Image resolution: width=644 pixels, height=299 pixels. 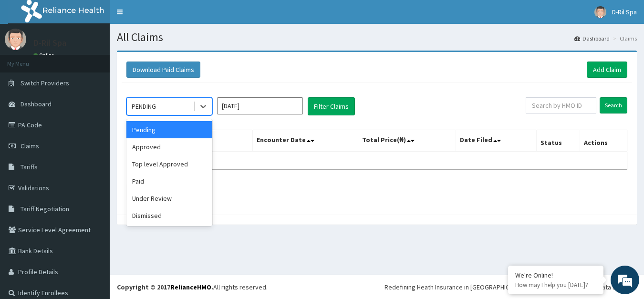 I want to click on a: Add Claim, so click(x=607, y=70).